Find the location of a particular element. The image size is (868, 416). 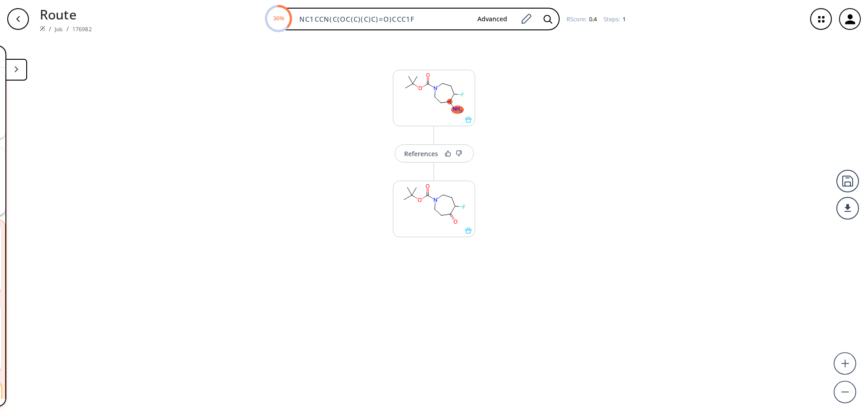

div: RScore : is located at coordinates (581, 19).